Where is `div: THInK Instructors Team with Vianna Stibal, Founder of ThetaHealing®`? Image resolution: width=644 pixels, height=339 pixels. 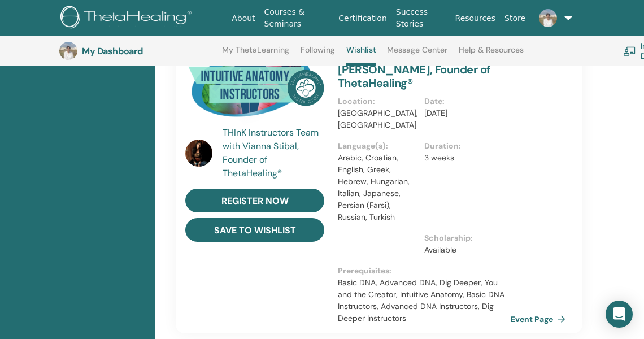 div: THInK Instructors Team with Vianna Stibal, Founder of ThetaHealing® is located at coordinates (274, 153).